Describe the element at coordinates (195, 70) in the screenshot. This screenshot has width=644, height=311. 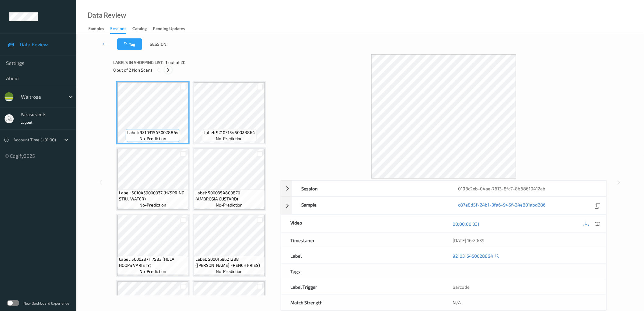
I see `div: 0 out of 2 Non Scans` at that location.